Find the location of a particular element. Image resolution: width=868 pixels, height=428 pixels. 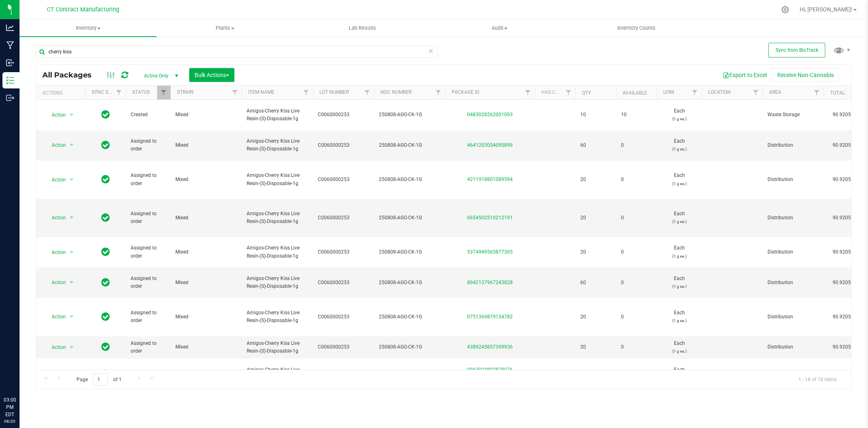

button: Receive Non-Cannabis is located at coordinates (806, 75).